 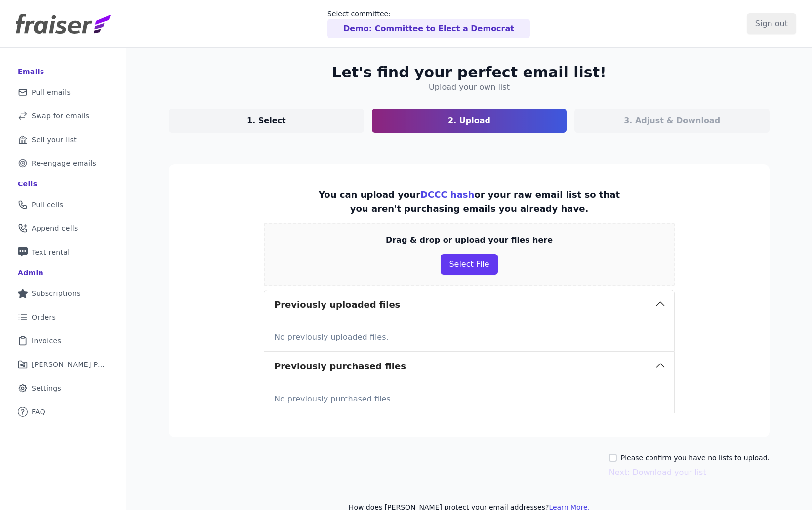 I want to click on button: Previously uploaded files, so click(x=469, y=305).